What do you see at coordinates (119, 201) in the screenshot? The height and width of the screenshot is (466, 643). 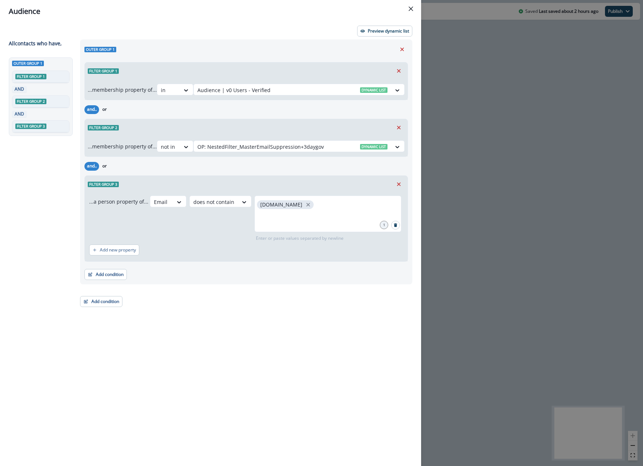 I see `p: ...a person property of...` at bounding box center [119, 201].